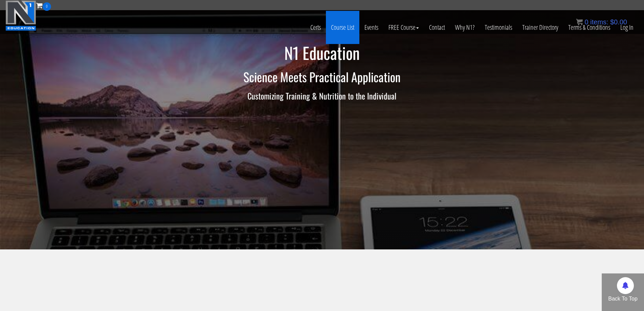  What do you see at coordinates (21, 16) in the screenshot?
I see `img: n1-education` at bounding box center [21, 16].